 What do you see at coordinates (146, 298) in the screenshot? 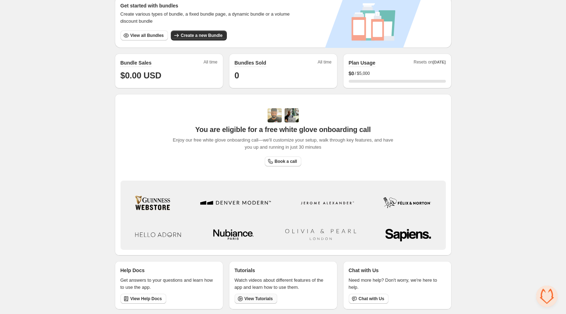
I see `span: View Help Docs` at bounding box center [146, 298].